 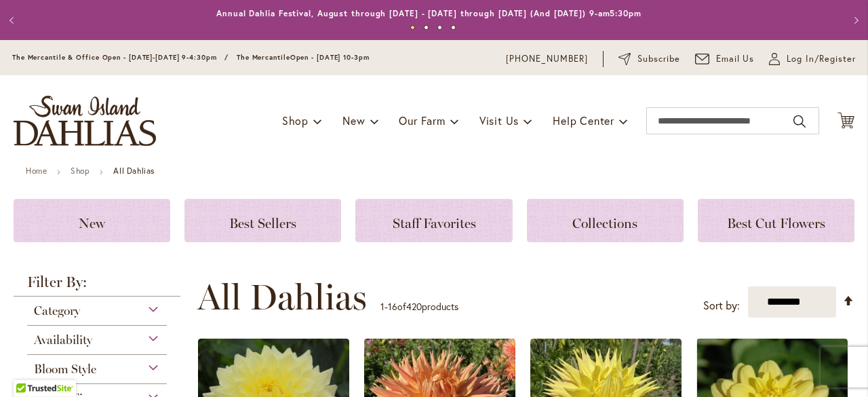 I want to click on span: All Dahlias, so click(x=282, y=297).